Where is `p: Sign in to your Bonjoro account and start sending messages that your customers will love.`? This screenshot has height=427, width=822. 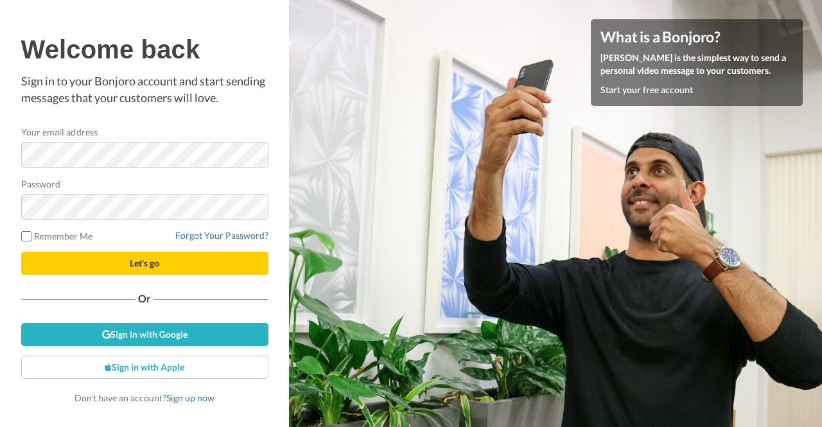
p: Sign in to your Bonjoro account and start sending messages that your customers will love. is located at coordinates (144, 89).